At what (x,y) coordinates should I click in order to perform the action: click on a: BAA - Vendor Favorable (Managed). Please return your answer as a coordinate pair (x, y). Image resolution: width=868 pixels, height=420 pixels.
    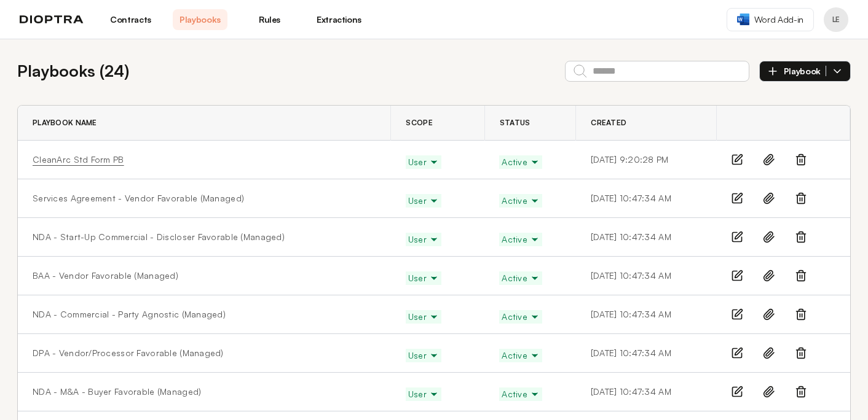
    Looking at the image, I should click on (106, 276).